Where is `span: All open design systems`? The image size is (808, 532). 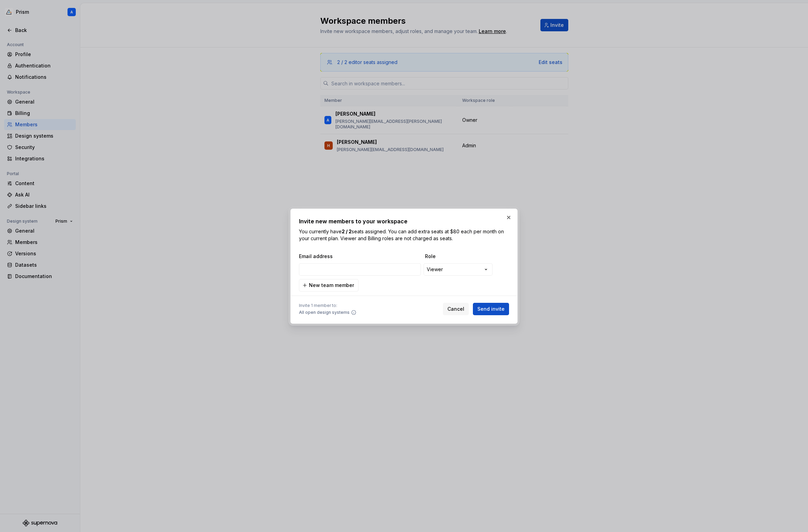 span: All open design systems is located at coordinates (324, 312).